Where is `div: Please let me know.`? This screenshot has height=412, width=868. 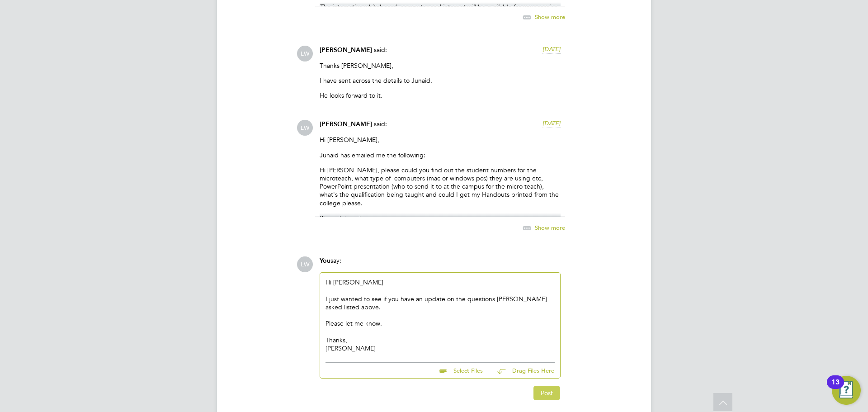
div: Please let me know. is located at coordinates (440, 323).